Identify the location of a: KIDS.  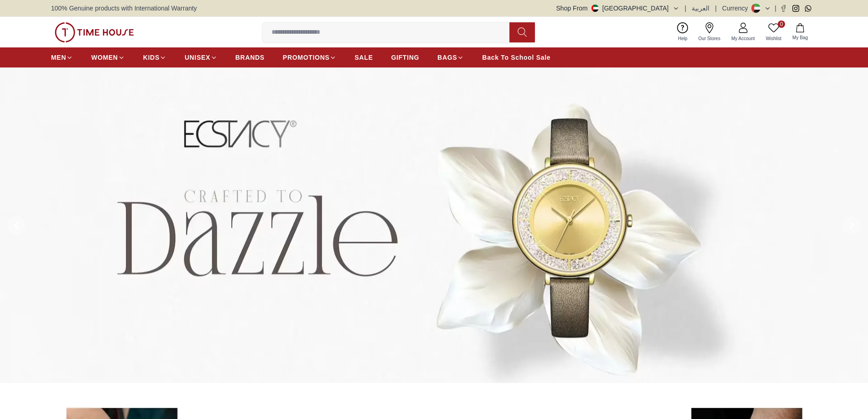
(155, 58).